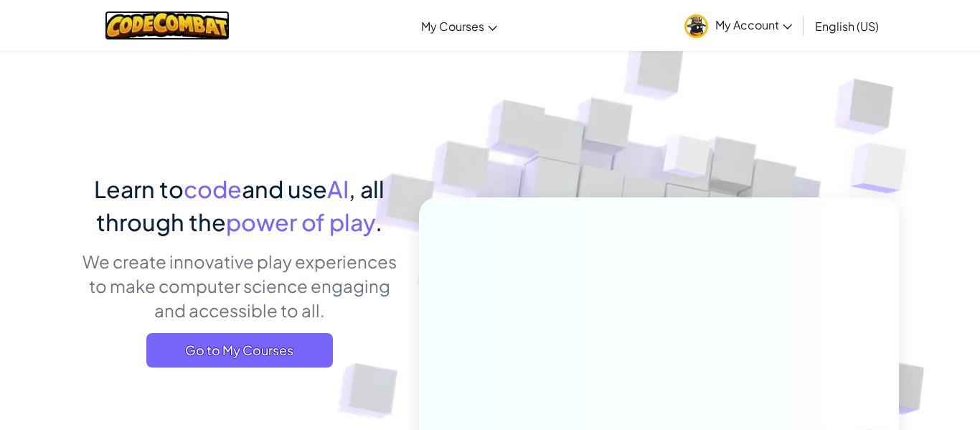 This screenshot has height=430, width=980. What do you see at coordinates (240, 350) in the screenshot?
I see `a: Go to My Courses` at bounding box center [240, 350].